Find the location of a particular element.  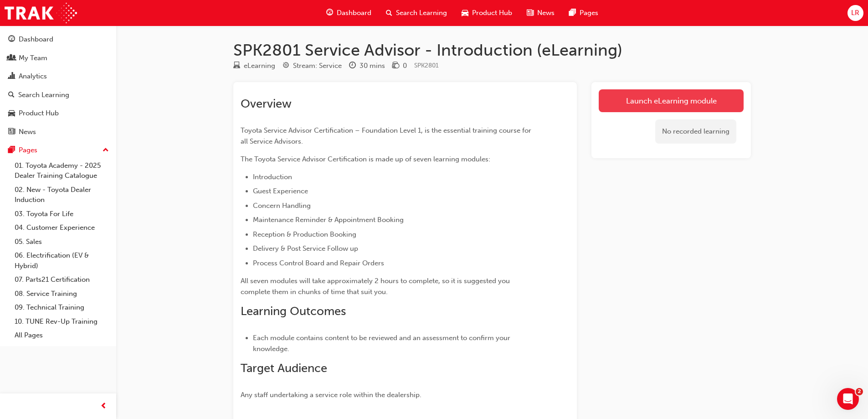

span: Any staff undertaking a service role within the dealership. is located at coordinates (331, 395).